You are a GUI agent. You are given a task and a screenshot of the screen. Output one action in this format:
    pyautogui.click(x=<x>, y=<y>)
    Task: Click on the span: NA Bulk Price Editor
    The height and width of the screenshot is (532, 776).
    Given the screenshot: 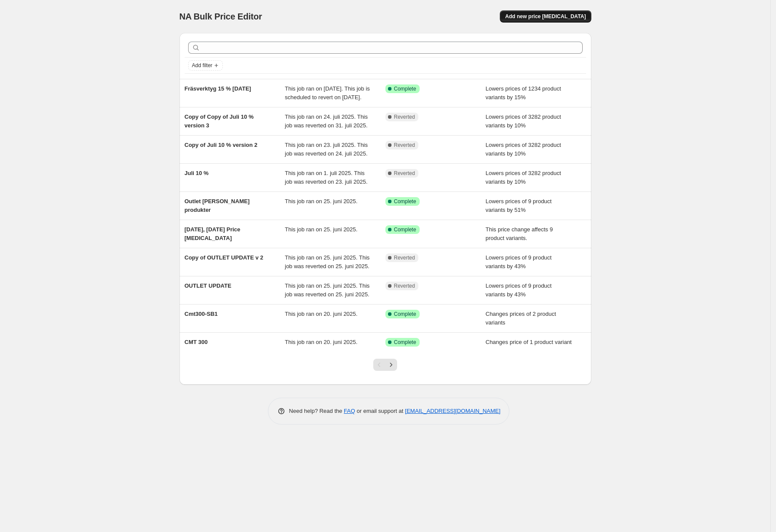 What is the action you would take?
    pyautogui.click(x=221, y=16)
    